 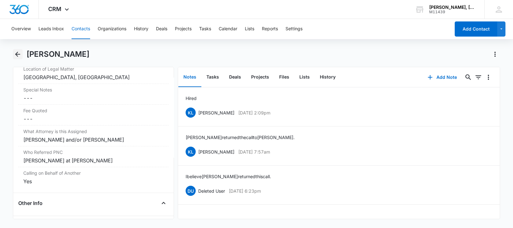 I want to click on label: Location of Legal Matter, so click(x=94, y=69).